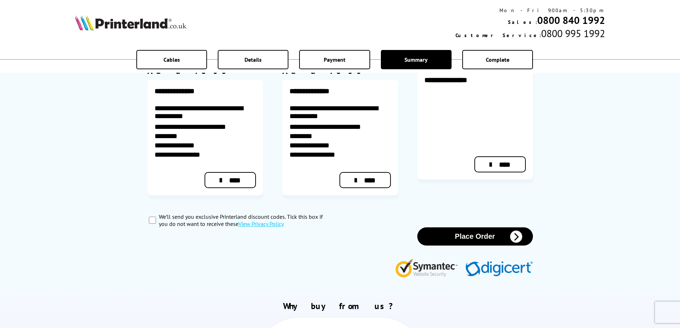  What do you see at coordinates (571, 20) in the screenshot?
I see `a: 0800 840 1992` at bounding box center [571, 20].